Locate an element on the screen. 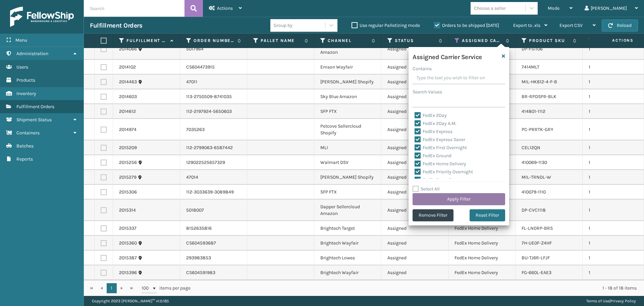 The width and height of the screenshot is (644, 306). td: CS604591983 is located at coordinates (214, 273).